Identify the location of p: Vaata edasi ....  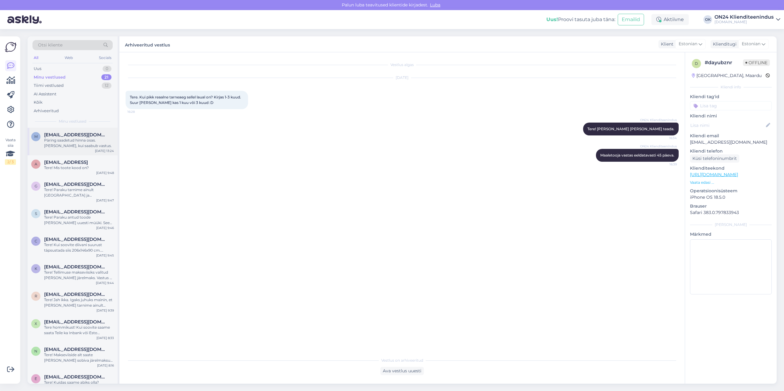
(730, 183).